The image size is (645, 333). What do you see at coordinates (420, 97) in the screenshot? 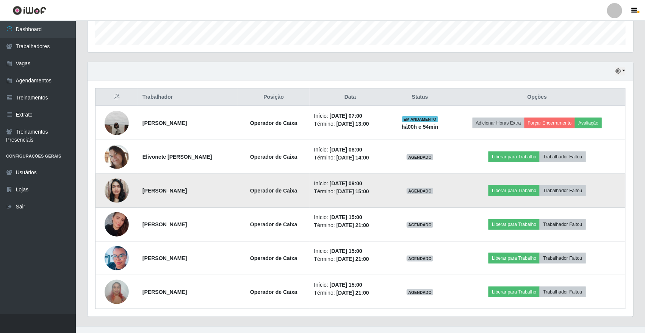
I see `th: Status` at bounding box center [420, 97].